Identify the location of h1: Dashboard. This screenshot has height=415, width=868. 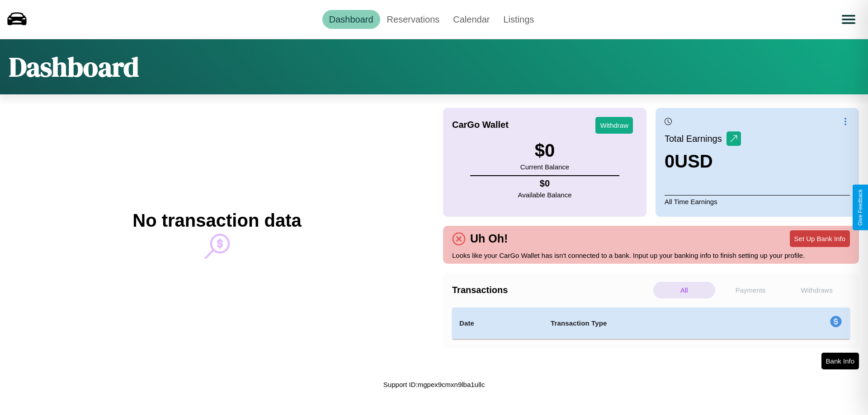
(74, 67).